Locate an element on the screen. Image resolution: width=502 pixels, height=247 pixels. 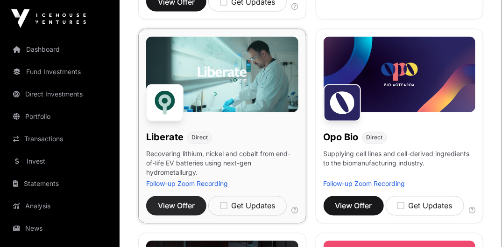
a: Analysis is located at coordinates (60, 206).